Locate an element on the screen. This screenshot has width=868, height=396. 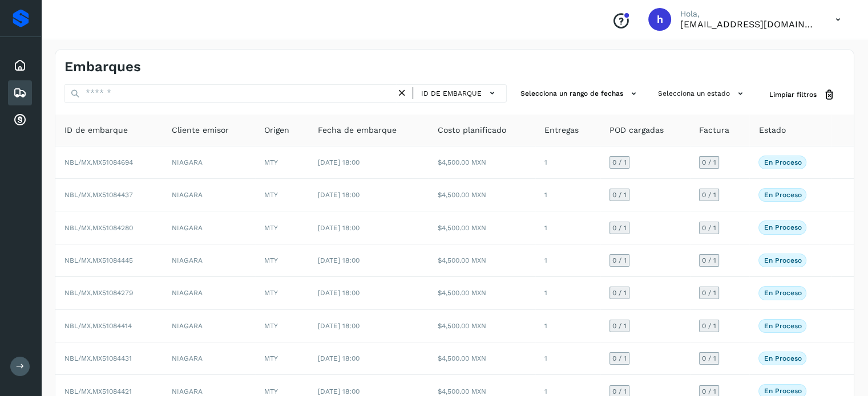
span: Estado is located at coordinates (771, 130).